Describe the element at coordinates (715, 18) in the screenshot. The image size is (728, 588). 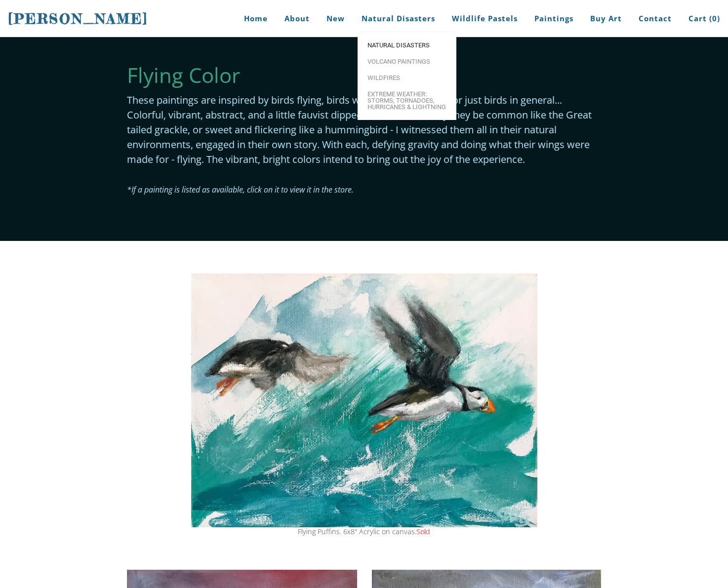
I see `span: 0` at that location.